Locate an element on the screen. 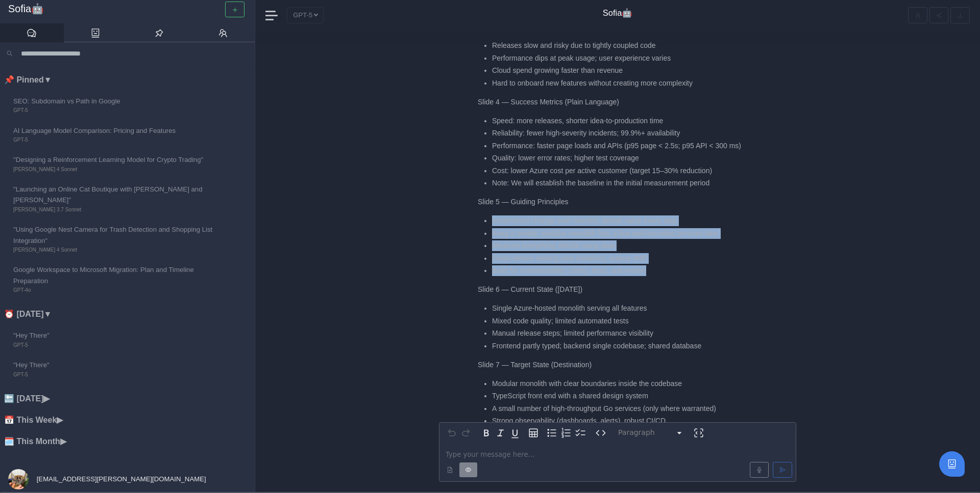 The image size is (980, 493). li: 🗓️ This Month ▶ is located at coordinates (129, 442).